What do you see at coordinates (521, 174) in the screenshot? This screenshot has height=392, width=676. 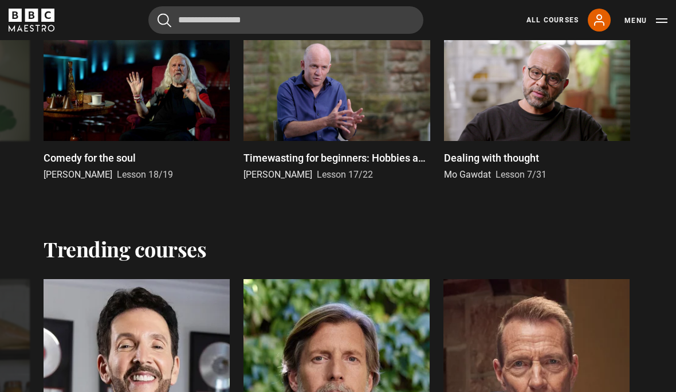 I see `span: Lesson 7/31` at bounding box center [521, 174].